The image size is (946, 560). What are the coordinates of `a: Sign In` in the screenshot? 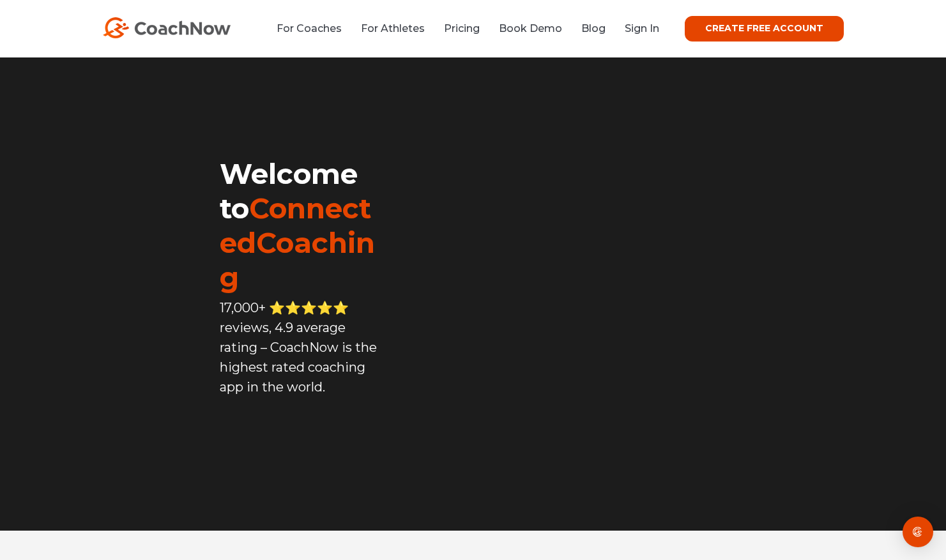 It's located at (642, 28).